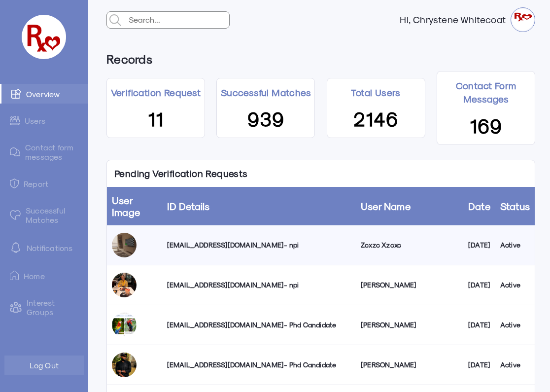 The width and height of the screenshot is (550, 392). What do you see at coordinates (115, 20) in the screenshot?
I see `img: admin-search.svg` at bounding box center [115, 20].